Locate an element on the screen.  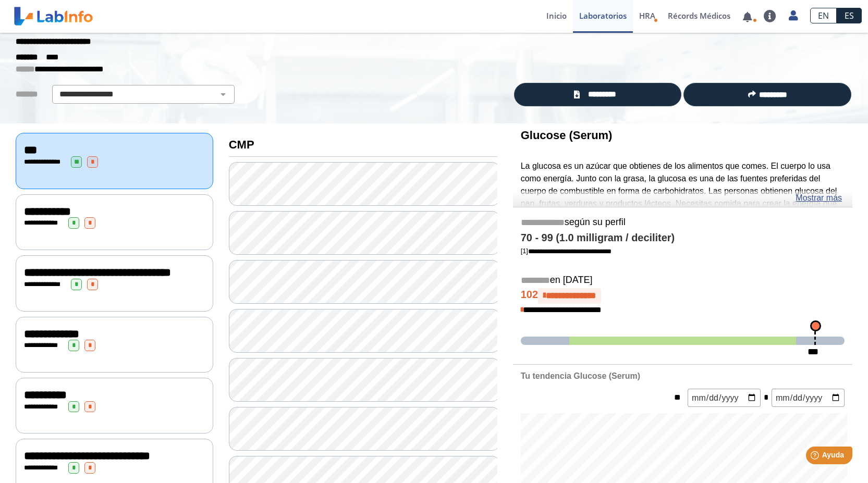
h5: según su perfil is located at coordinates (682, 223).